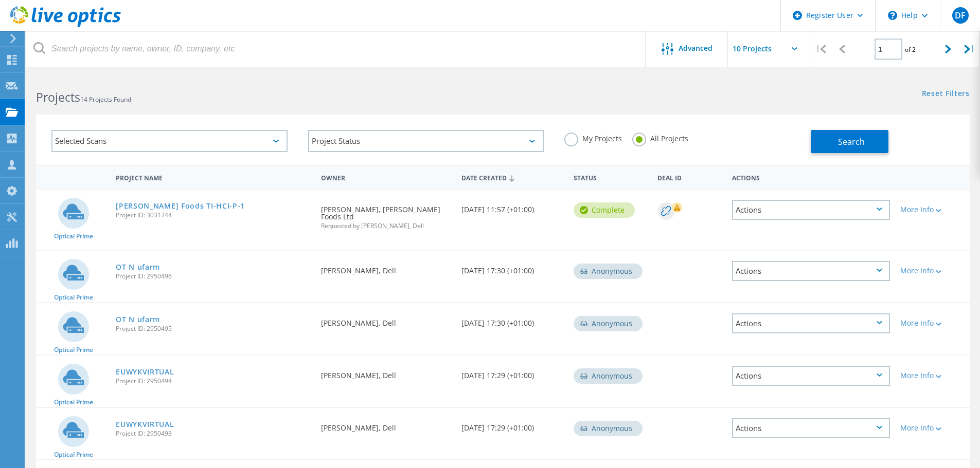  Describe the element at coordinates (689, 177) in the screenshot. I see `div: Deal Id` at that location.